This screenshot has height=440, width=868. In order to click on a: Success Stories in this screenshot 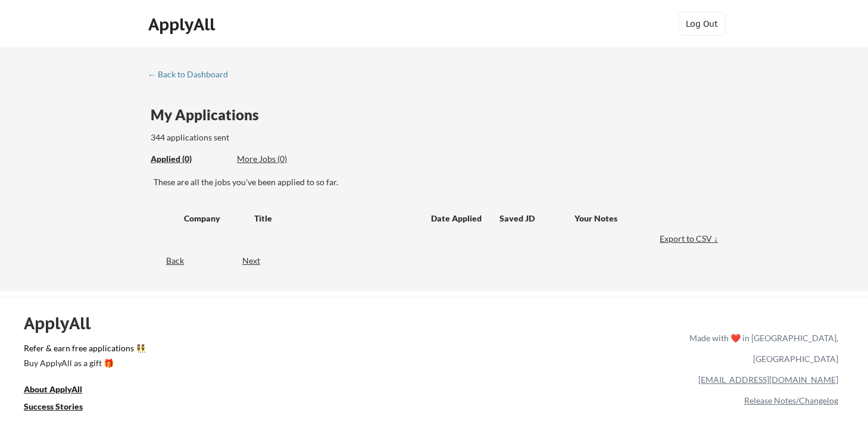, I will do `click(61, 407)`.